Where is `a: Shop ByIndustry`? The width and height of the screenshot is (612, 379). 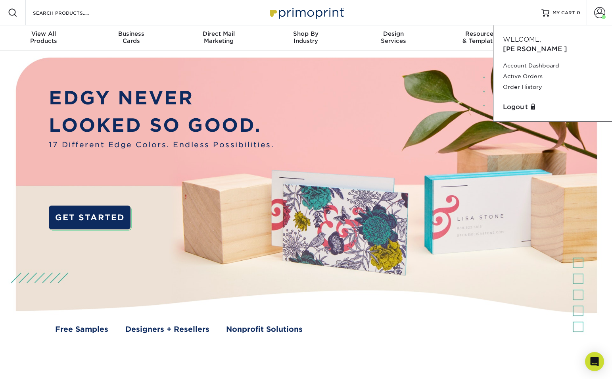 a: Shop ByIndustry is located at coordinates (306, 38).